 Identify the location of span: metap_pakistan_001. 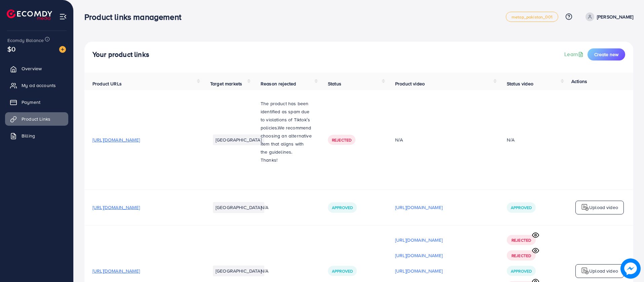
(532, 17).